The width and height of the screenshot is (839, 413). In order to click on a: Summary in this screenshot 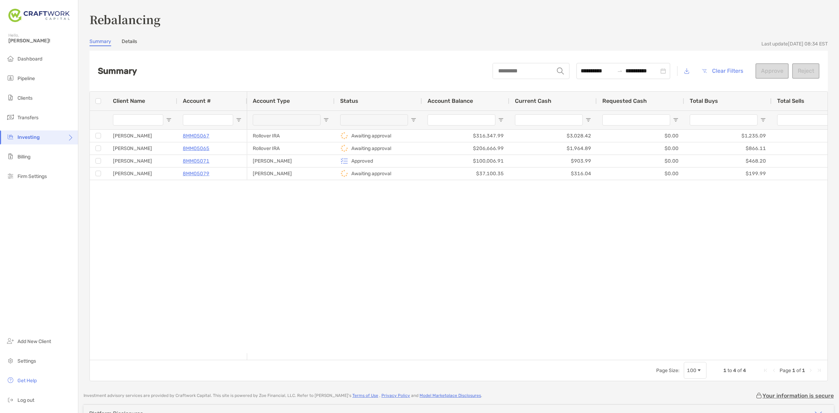, I will do `click(100, 42)`.